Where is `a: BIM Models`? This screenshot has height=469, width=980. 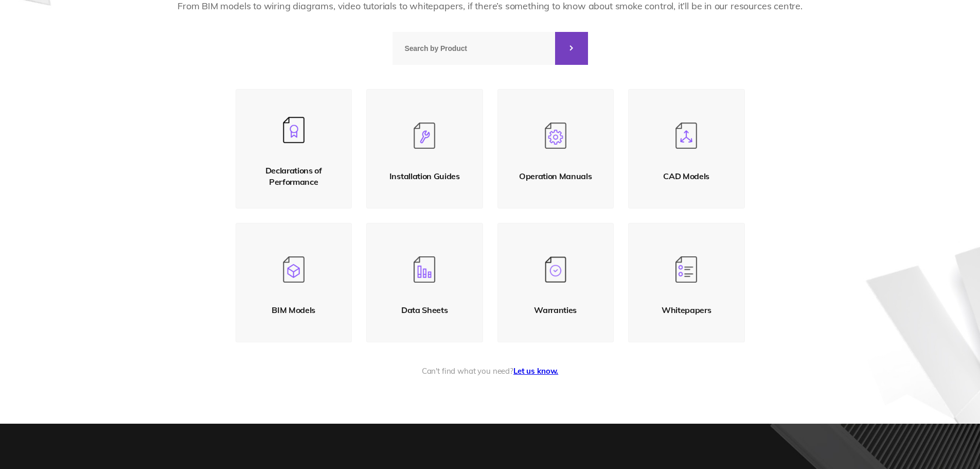 a: BIM Models is located at coordinates (294, 283).